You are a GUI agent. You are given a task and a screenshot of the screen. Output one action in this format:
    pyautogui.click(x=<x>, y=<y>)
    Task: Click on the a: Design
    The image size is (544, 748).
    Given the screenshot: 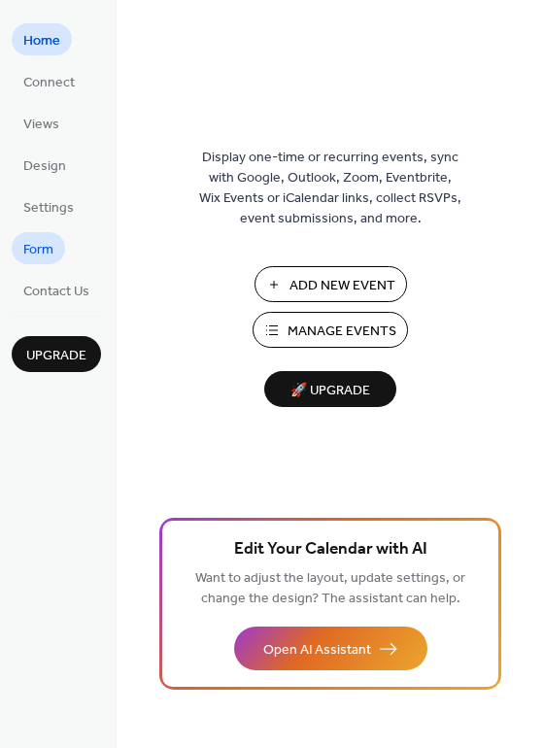 What is the action you would take?
    pyautogui.click(x=45, y=164)
    